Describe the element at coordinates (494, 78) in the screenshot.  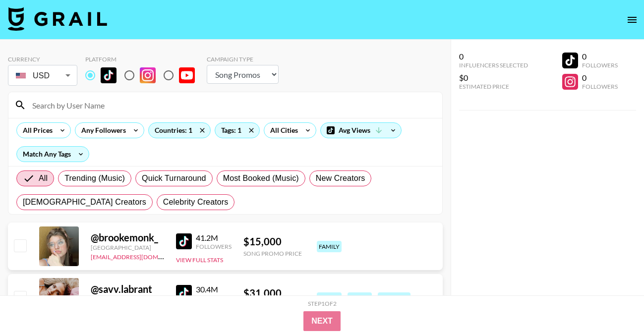
I see `div: $0` at that location.